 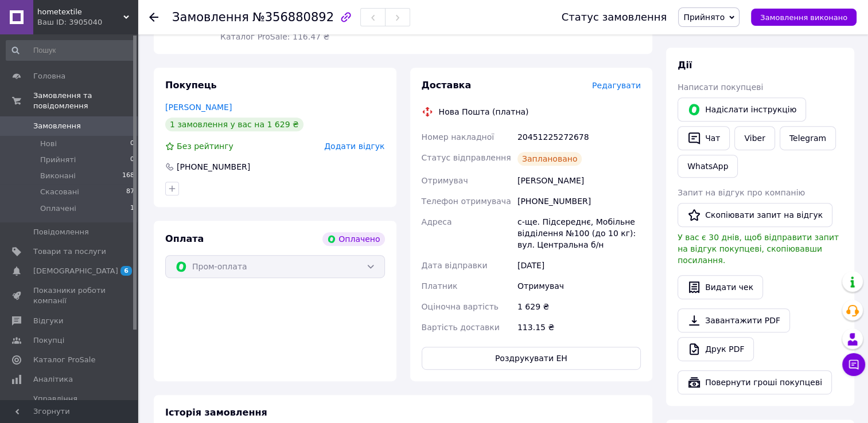 I want to click on span: Покупці, so click(x=49, y=340).